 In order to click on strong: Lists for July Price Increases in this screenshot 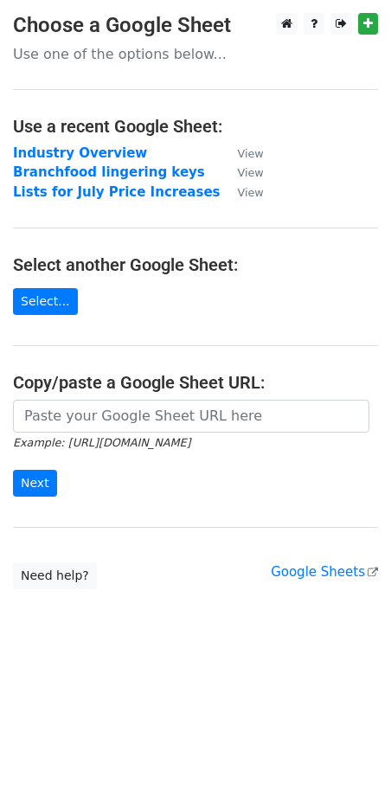, I will do `click(117, 192)`.